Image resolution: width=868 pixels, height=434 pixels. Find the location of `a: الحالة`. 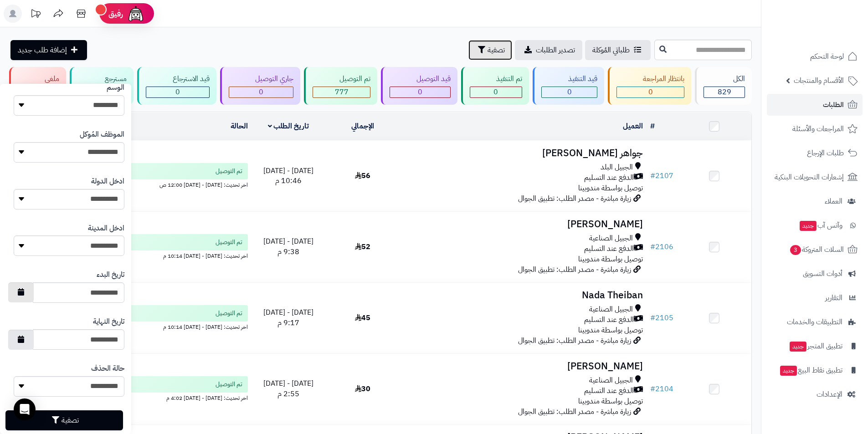

a: الحالة is located at coordinates (239, 126).